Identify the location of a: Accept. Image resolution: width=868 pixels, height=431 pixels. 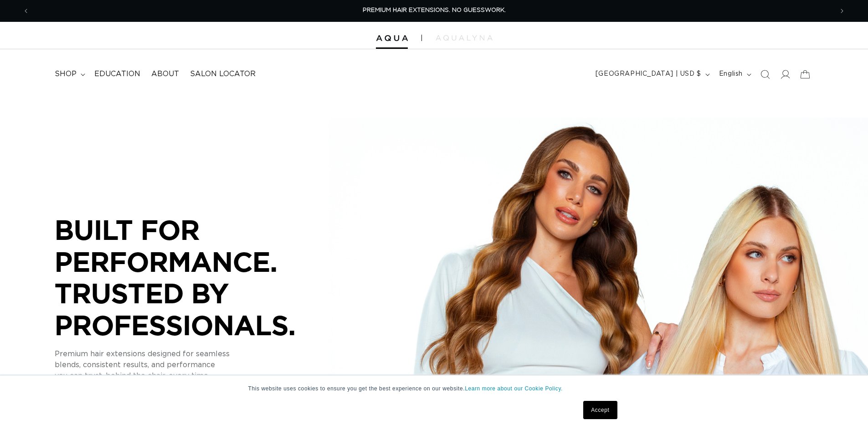
(600, 410).